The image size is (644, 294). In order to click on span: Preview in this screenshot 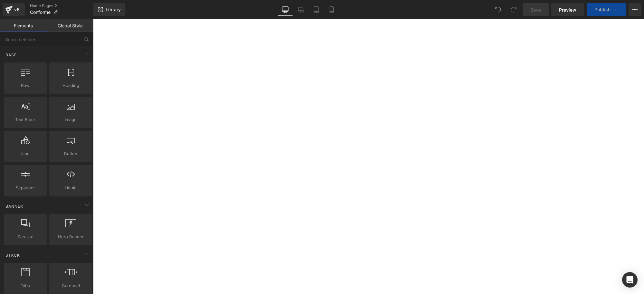, I will do `click(568, 9)`.